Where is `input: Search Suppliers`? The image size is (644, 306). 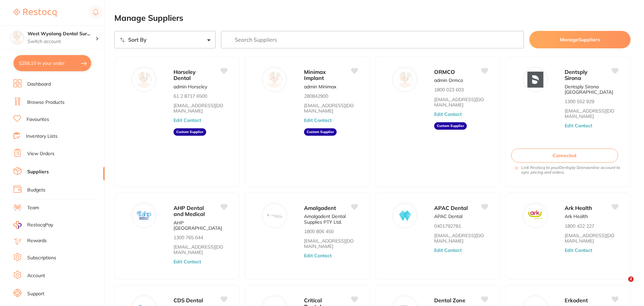
input: Search Suppliers is located at coordinates (373, 40).